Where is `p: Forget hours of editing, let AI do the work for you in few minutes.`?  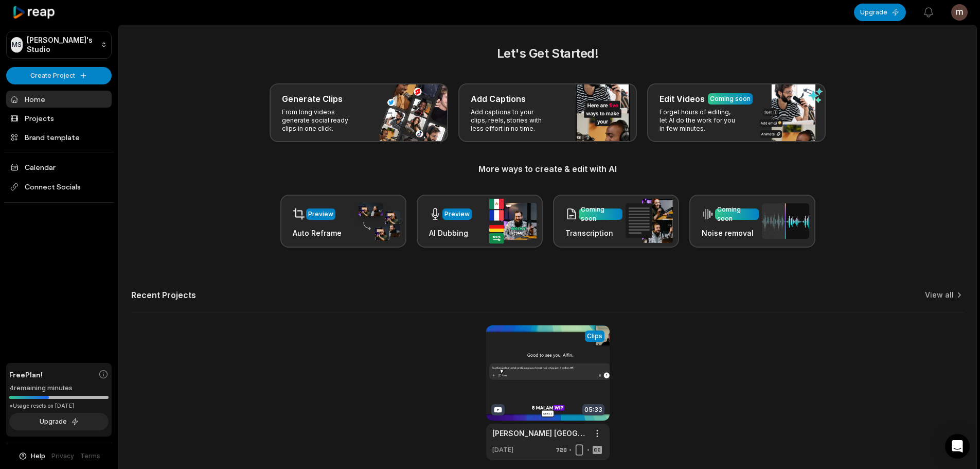 p: Forget hours of editing, let AI do the work for you in few minutes. is located at coordinates (699, 120).